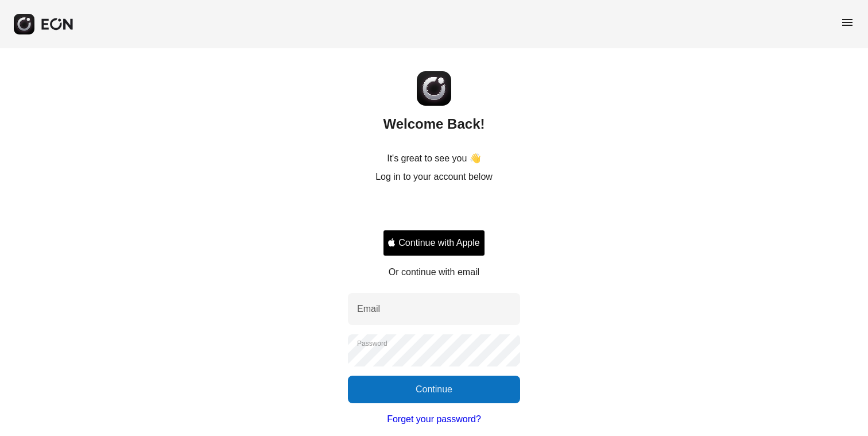 This screenshot has width=868, height=436. I want to click on h2: Welcome Back!, so click(434, 124).